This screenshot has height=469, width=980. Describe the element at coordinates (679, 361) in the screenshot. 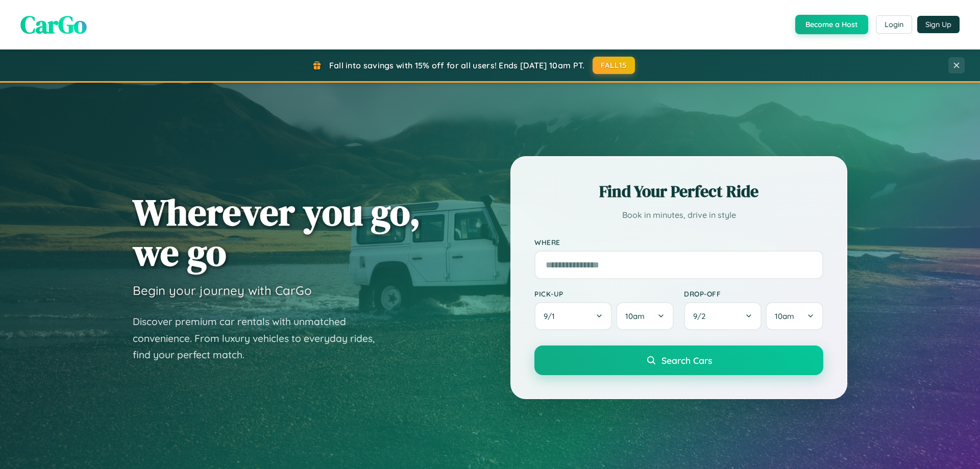

I see `button: Search Cars` at that location.